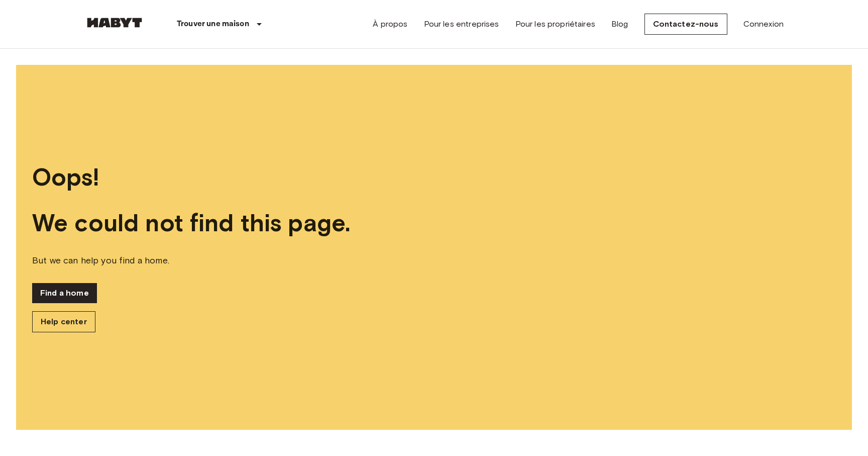 The image size is (868, 456). Describe the element at coordinates (390, 24) in the screenshot. I see `a: À propos` at that location.